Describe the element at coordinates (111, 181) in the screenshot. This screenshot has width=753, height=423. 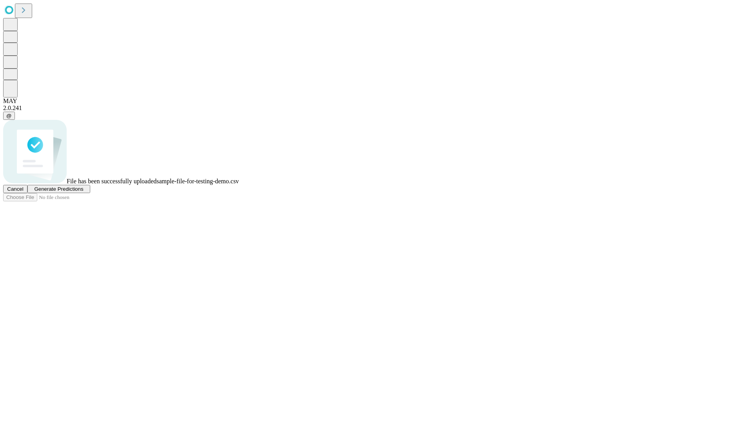
I see `span: File has been successfully uploaded` at that location.